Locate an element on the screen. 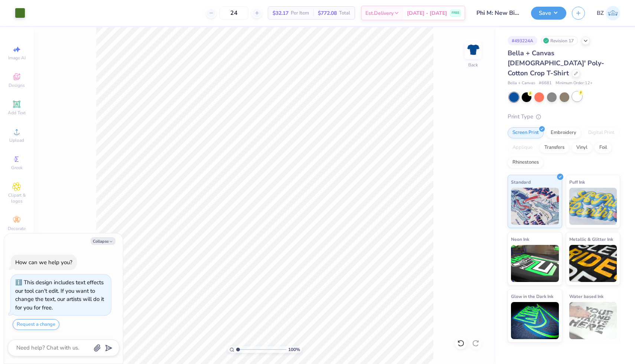  a: BZ is located at coordinates (608, 13).